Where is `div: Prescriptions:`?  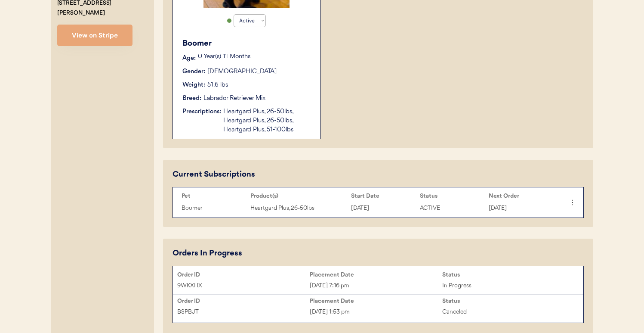 div: Prescriptions: is located at coordinates (202, 111).